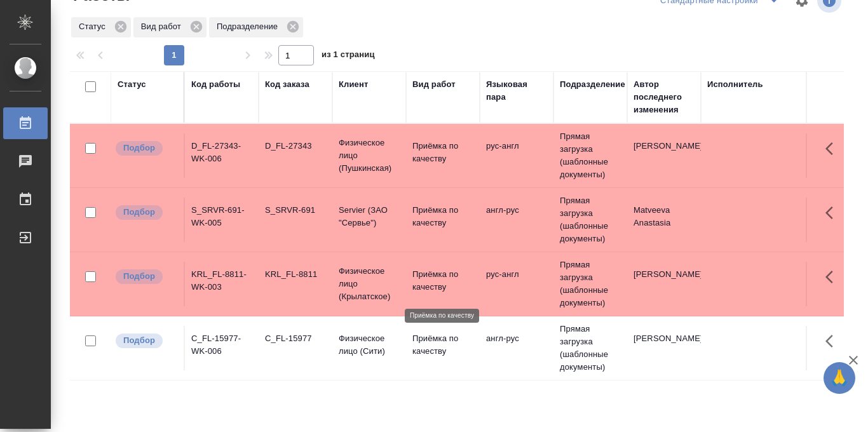  Describe the element at coordinates (369, 345) in the screenshot. I see `p: Физическое лицо (Сити)` at that location.